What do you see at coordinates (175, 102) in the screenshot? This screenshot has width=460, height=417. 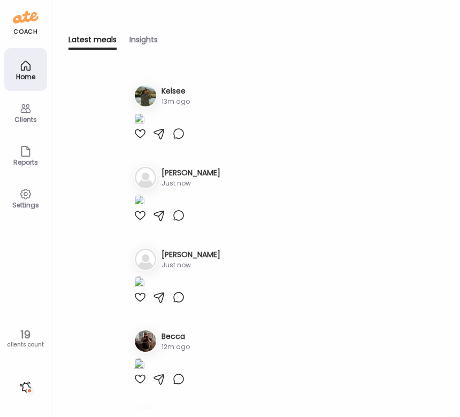 I see `div: 13m ago` at bounding box center [175, 102].